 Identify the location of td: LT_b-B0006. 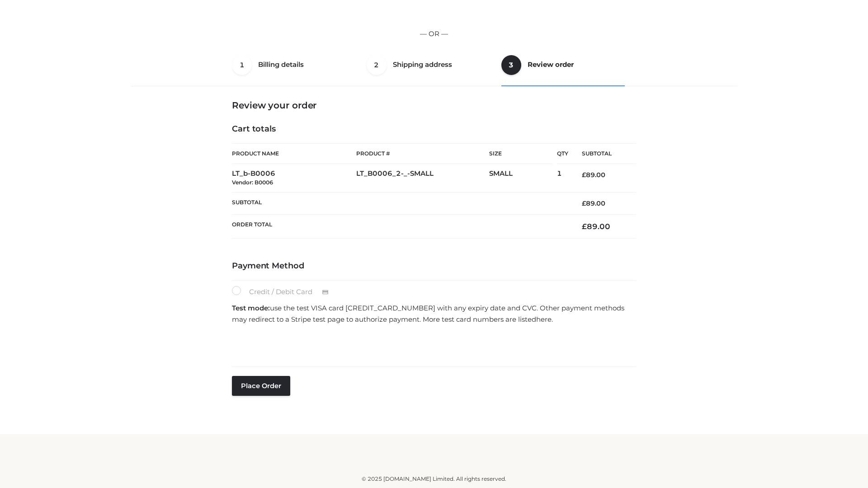
(294, 178).